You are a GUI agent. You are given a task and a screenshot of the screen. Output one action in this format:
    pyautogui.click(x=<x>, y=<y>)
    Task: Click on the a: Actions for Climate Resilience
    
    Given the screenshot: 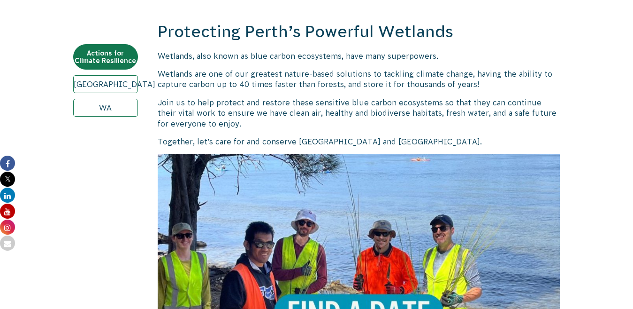 What is the action you would take?
    pyautogui.click(x=106, y=57)
    